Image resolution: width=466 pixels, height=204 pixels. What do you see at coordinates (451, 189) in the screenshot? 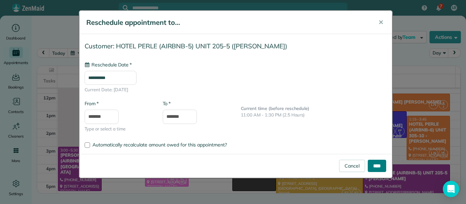
I see `div: Open Intercom Messenger` at bounding box center [451, 189].